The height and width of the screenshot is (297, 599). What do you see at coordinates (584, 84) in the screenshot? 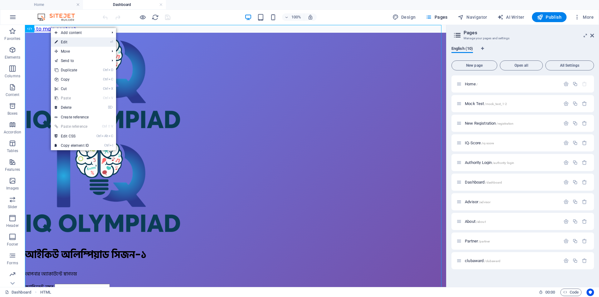
I see `div: The startpage cannot be deleted` at bounding box center [584, 84].